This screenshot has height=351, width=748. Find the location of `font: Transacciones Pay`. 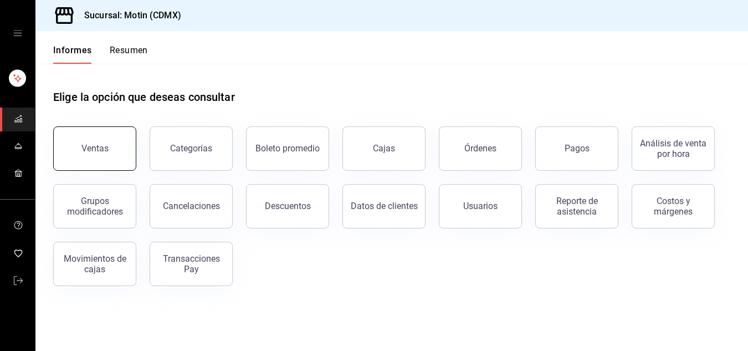

font: Transacciones Pay is located at coordinates (191, 264).